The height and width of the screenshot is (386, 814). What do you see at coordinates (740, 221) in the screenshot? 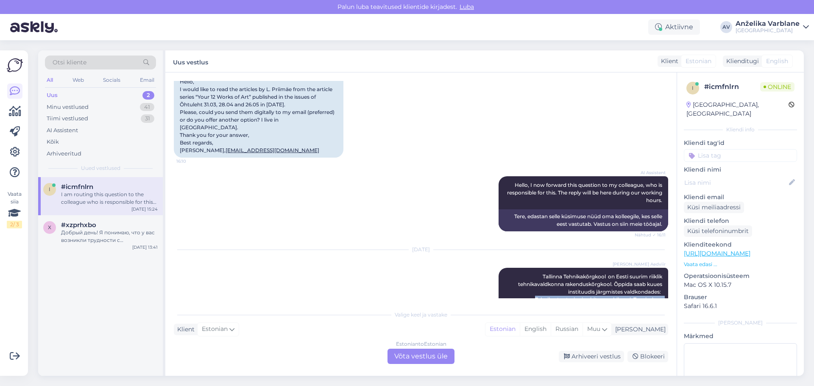
I see `p: Kliendi telefon` at bounding box center [740, 221].